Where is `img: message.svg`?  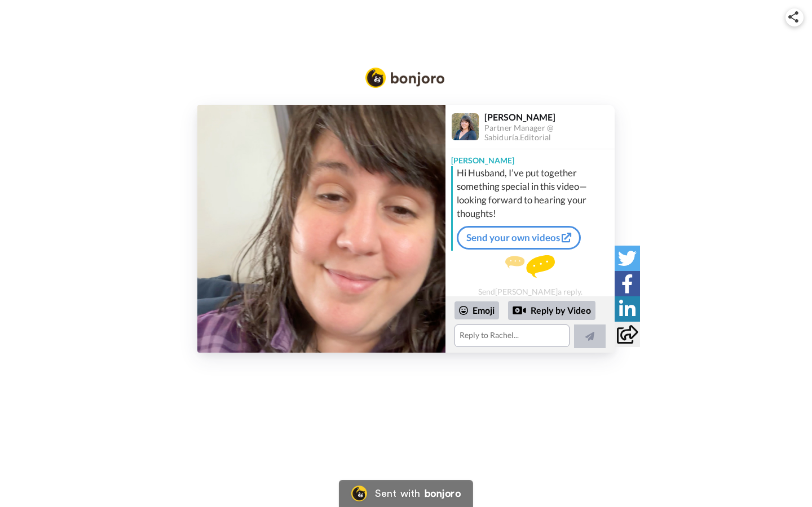 img: message.svg is located at coordinates (530, 266).